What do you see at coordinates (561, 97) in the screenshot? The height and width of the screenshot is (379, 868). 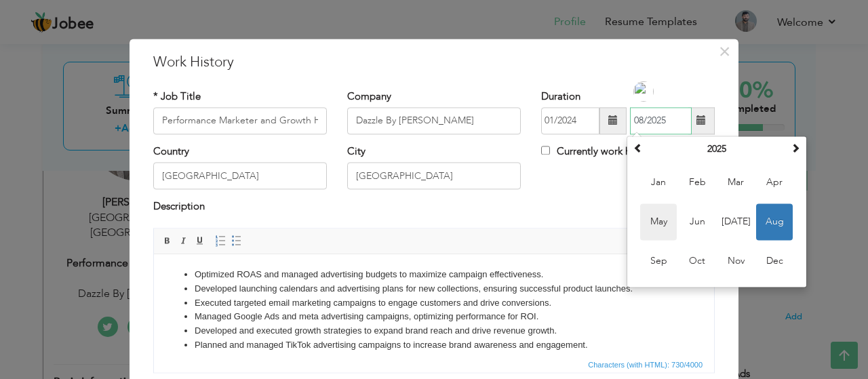 I see `label: Duration` at bounding box center [561, 97].